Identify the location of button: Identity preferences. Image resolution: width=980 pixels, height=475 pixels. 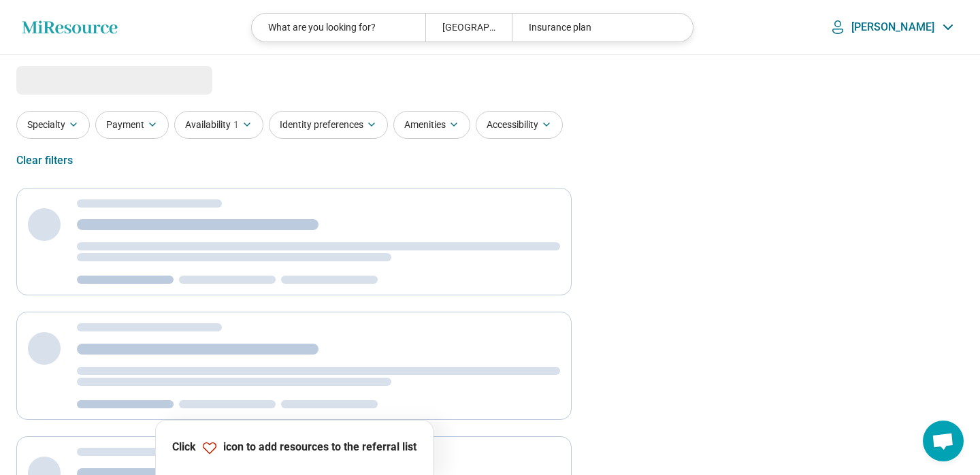
(328, 125).